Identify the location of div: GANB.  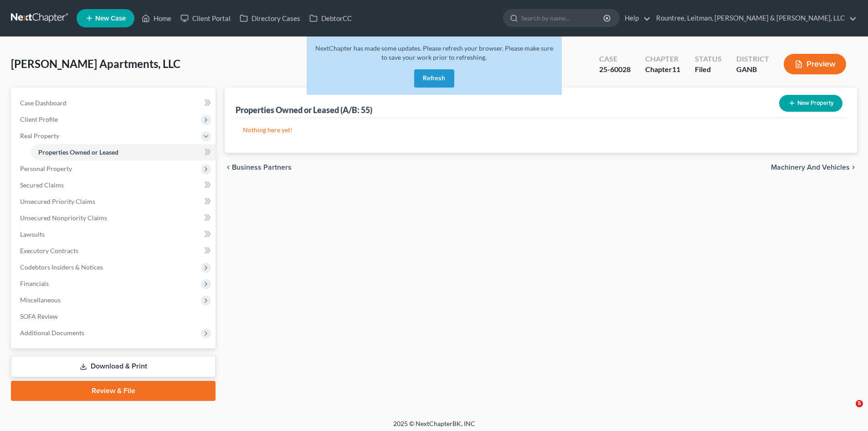
(752, 69).